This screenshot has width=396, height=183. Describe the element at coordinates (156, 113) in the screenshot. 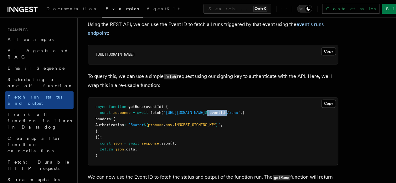

I see `span: fetch` at that location.